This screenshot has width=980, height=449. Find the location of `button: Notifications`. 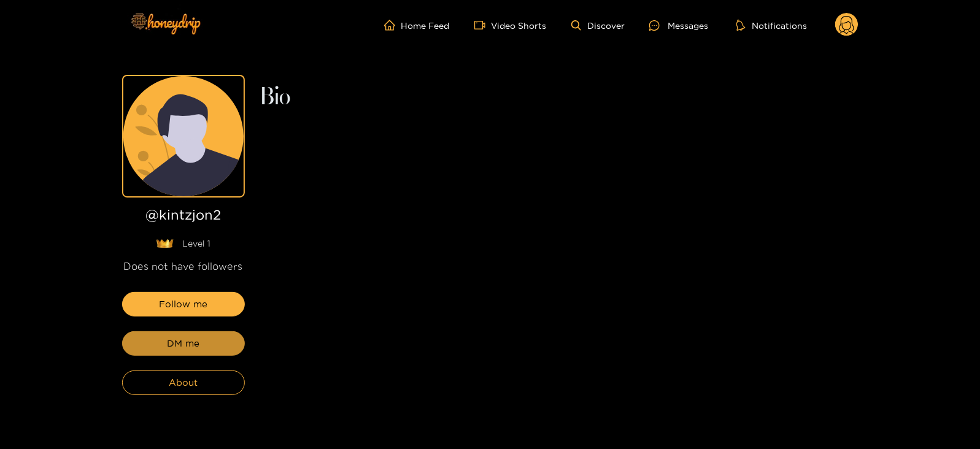

button: Notifications is located at coordinates (772, 25).